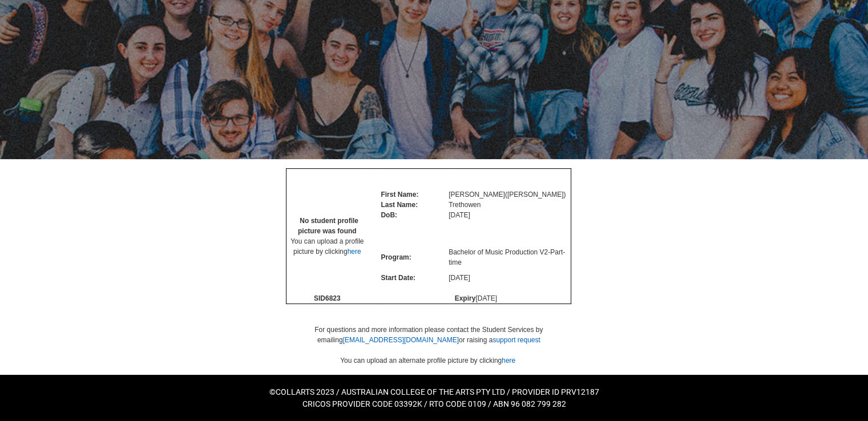  Describe the element at coordinates (399, 205) in the screenshot. I see `span: Last Name:` at that location.